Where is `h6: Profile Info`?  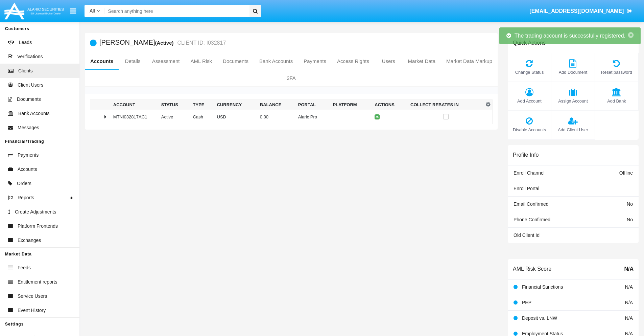 h6: Profile Info is located at coordinates (526, 154).